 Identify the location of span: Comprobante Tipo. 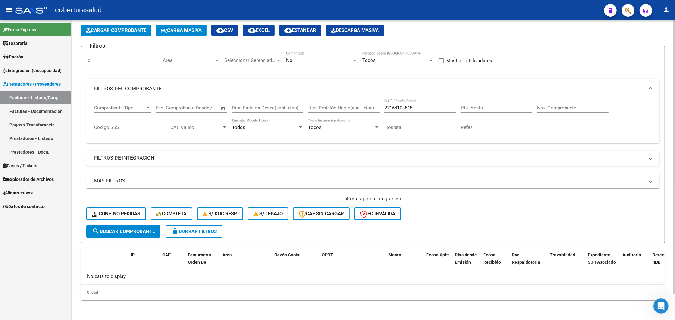
(120, 108).